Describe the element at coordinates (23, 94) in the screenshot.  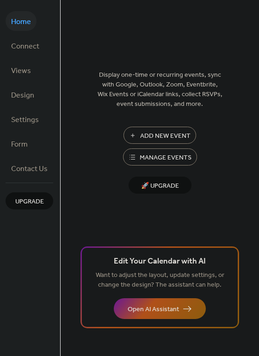
I see `a: Design` at that location.